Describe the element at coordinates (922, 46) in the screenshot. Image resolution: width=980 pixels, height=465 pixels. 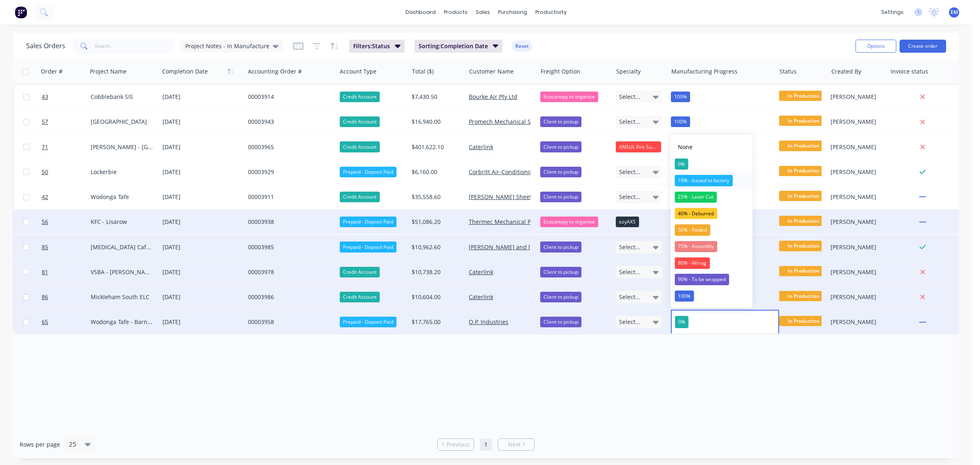
I see `button: Create order` at that location.